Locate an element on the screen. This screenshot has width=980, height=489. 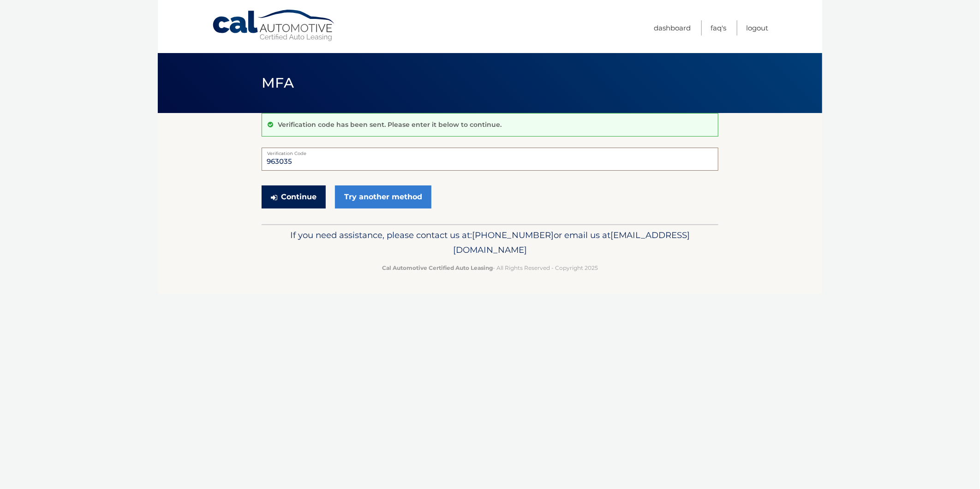
a: Logout is located at coordinates (757, 28).